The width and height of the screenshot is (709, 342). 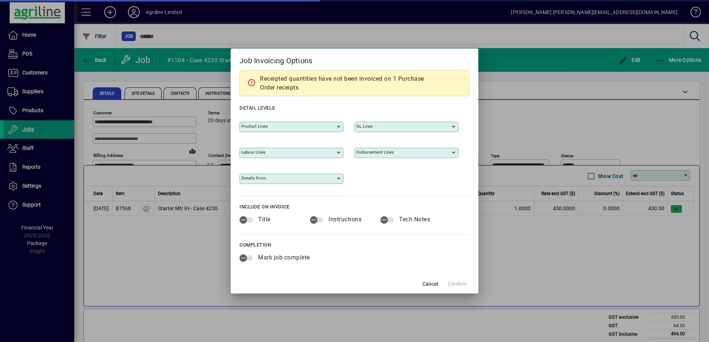 I want to click on mat-label: Product Lines, so click(x=254, y=126).